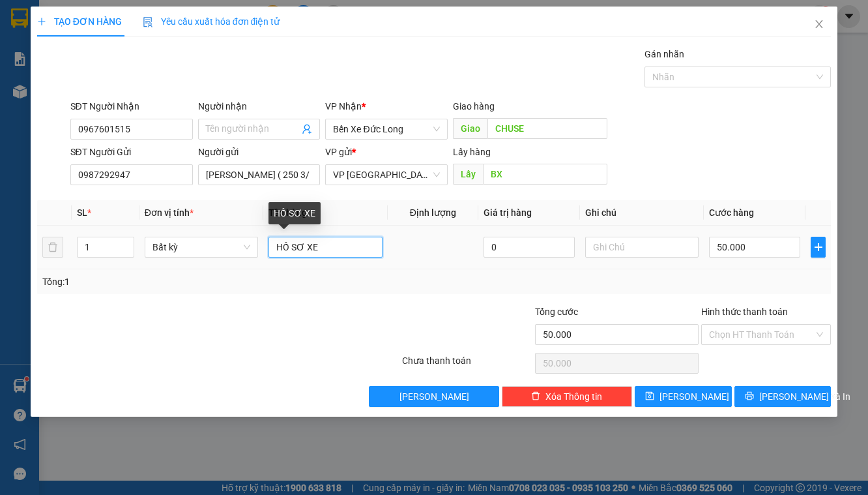 This screenshot has height=495, width=868. What do you see at coordinates (820, 24) in the screenshot?
I see `span: close` at bounding box center [820, 24].